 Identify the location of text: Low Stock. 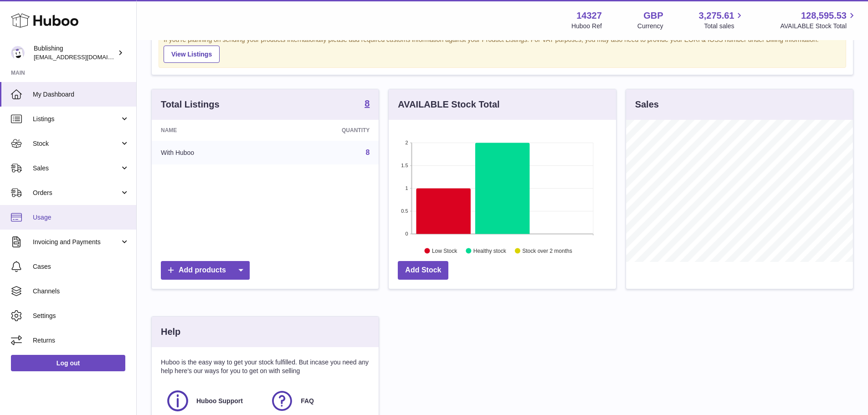
(444, 251).